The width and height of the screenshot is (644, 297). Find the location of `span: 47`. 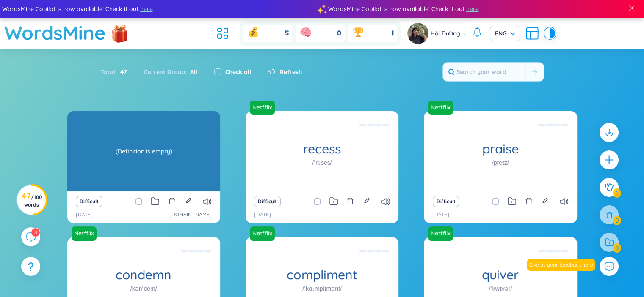

span: 47 is located at coordinates (122, 72).